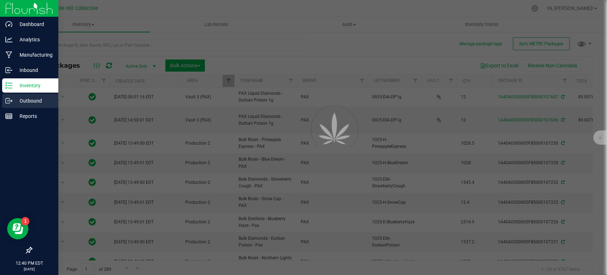 The image size is (607, 275). What do you see at coordinates (34, 101) in the screenshot?
I see `p: Outbound` at bounding box center [34, 101].